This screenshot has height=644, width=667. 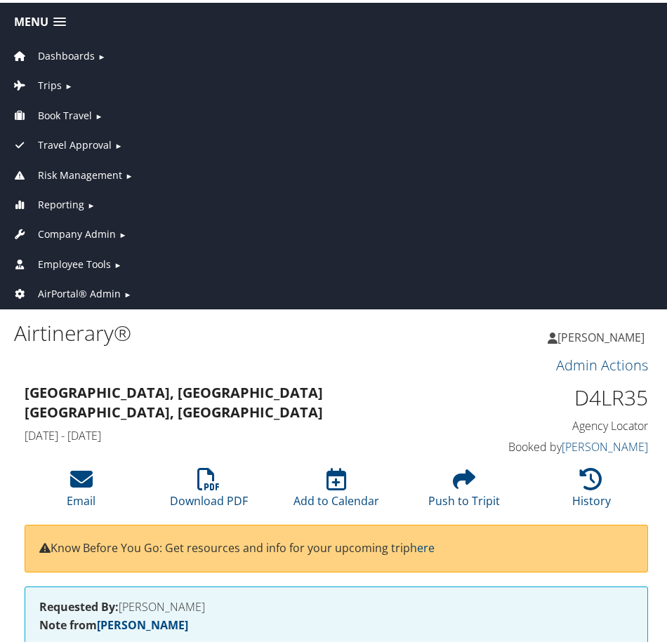 What do you see at coordinates (113, 622) in the screenshot?
I see `strong: Note from` at bounding box center [113, 622].